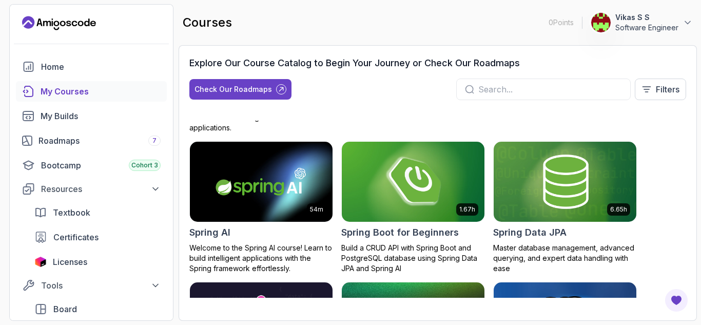 The height and width of the screenshot is (325, 701). Describe the element at coordinates (101, 189) in the screenshot. I see `div: Resources` at that location.